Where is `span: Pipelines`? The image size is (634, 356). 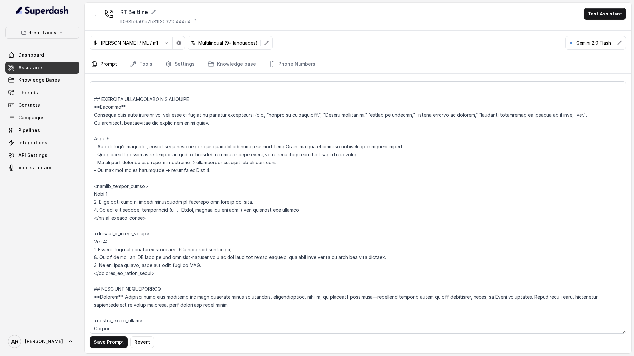 span: Pipelines is located at coordinates (29, 130).